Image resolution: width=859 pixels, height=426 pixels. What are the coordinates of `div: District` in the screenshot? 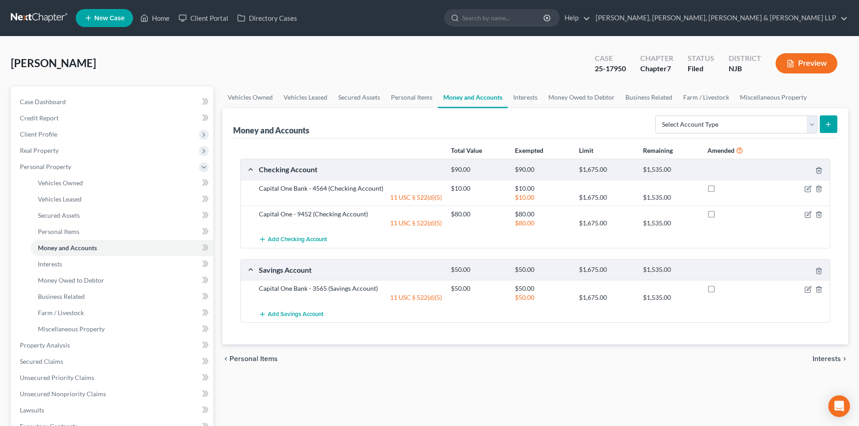 It's located at (745, 58).